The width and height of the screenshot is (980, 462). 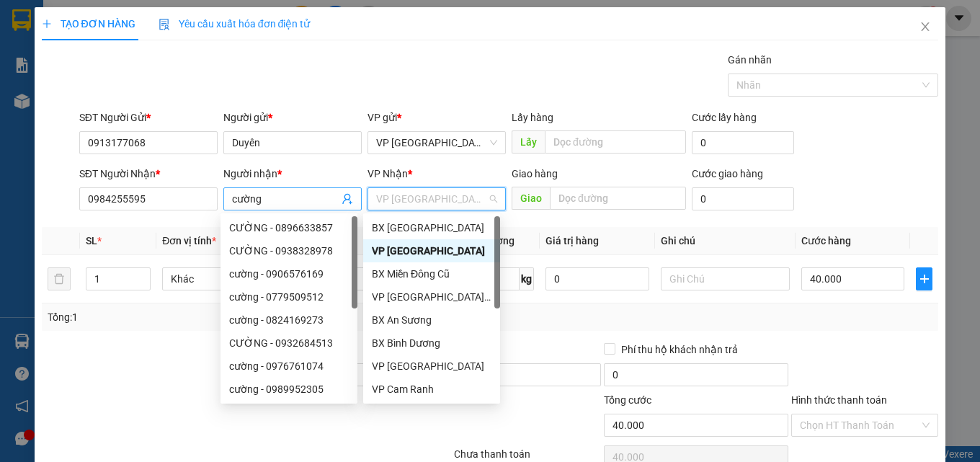 What do you see at coordinates (387, 174) in the screenshot?
I see `span: VP Nhận` at bounding box center [387, 174].